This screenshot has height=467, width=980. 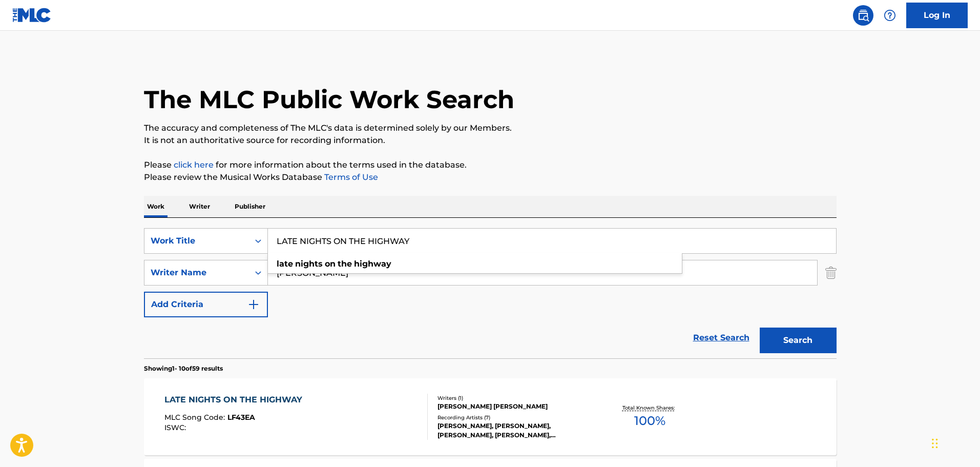 What do you see at coordinates (937, 15) in the screenshot?
I see `a: Log In` at bounding box center [937, 15].